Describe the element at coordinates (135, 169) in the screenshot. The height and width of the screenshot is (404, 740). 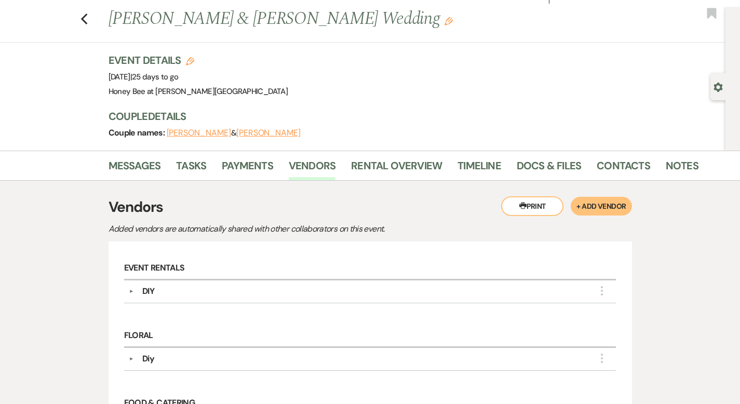
I see `a: Messages` at that location.